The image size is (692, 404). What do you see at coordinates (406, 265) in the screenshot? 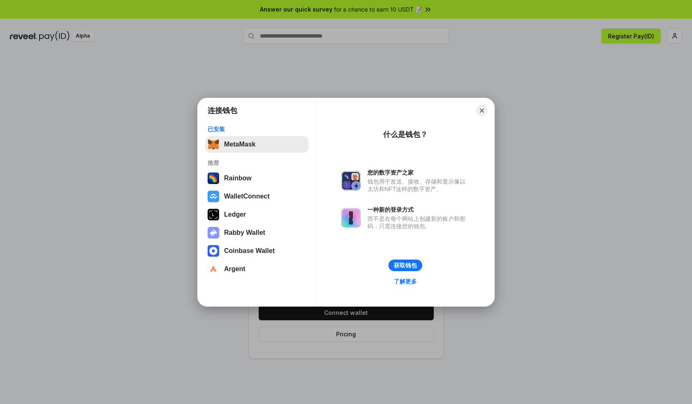
I see `button: 获取钱包` at bounding box center [406, 265].